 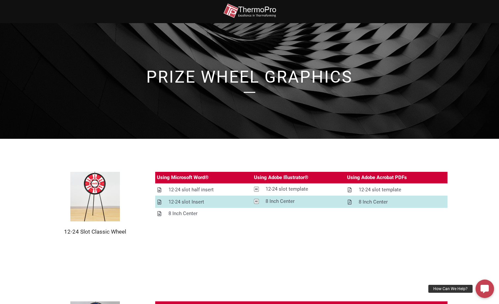 I want to click on div: 12-24 slot half insert, so click(x=191, y=190).